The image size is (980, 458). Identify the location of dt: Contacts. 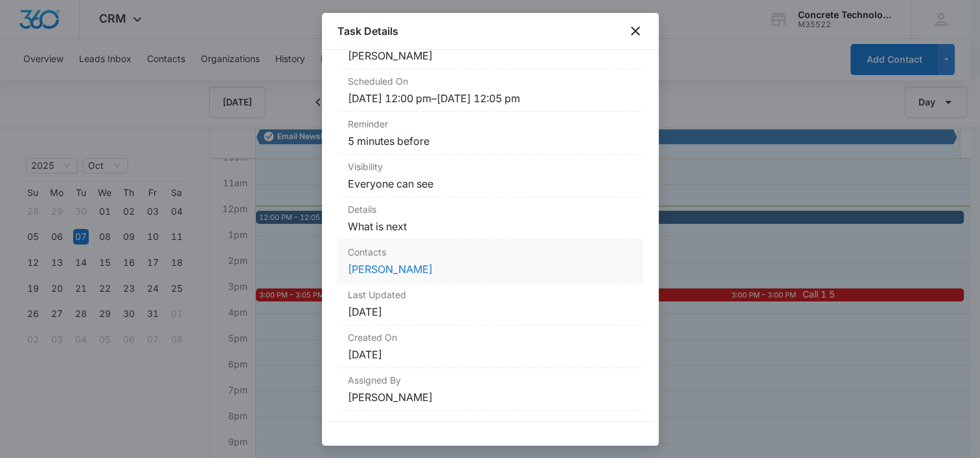
(490, 252).